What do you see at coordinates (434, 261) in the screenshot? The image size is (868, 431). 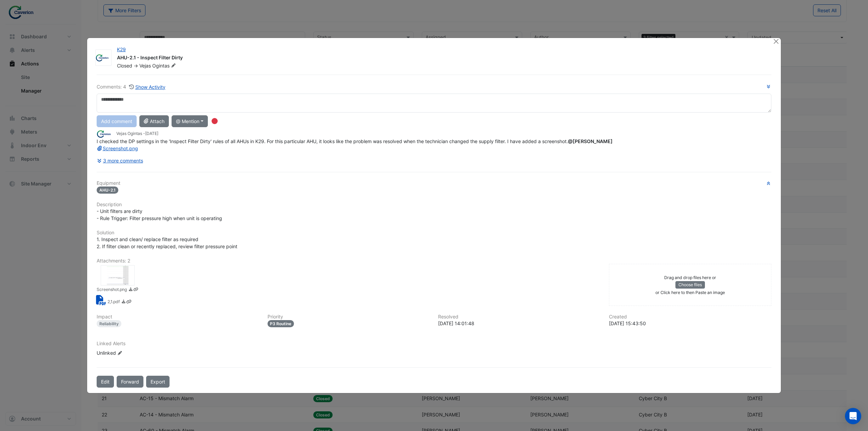 I see `h6: Attachments: 2` at bounding box center [434, 261].